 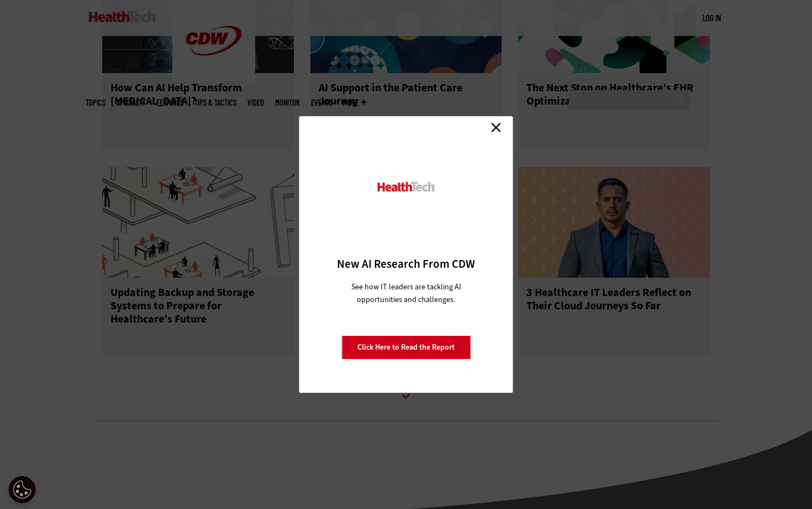 I want to click on img: HealthTech_0.png, so click(x=406, y=187).